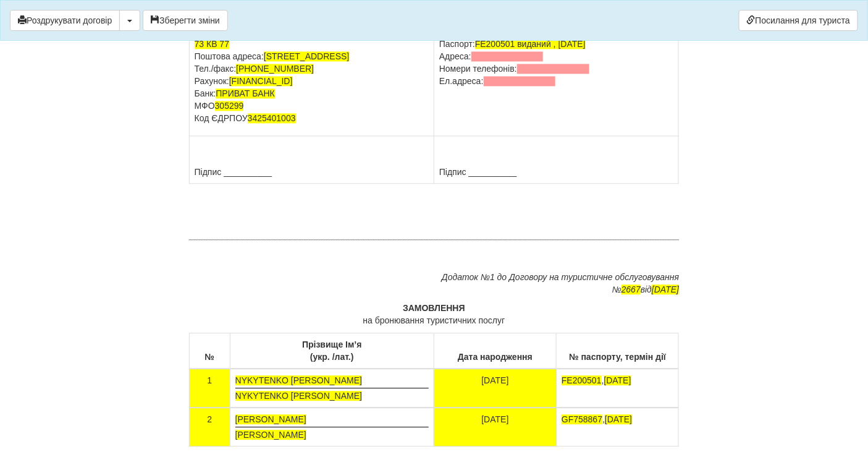  Describe the element at coordinates (311, 69) in the screenshot. I see `p: Юридична адреса: Поштова адреса: Тел./факс: Рахунок: Банк: МФО Код ЄДРПОУ` at that location.